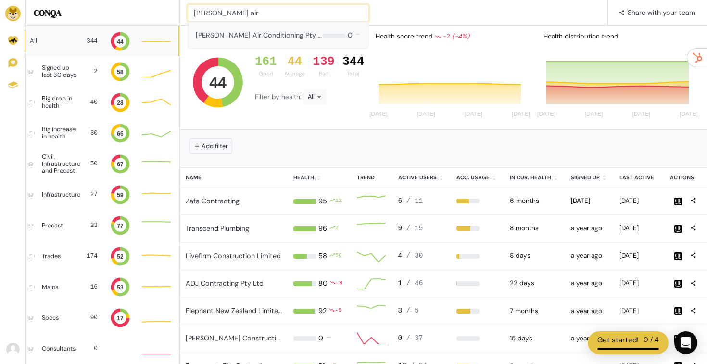 The width and height of the screenshot is (707, 364). Describe the element at coordinates (102, 164) in the screenshot. I see `a: Civil, Infrastructure and Precast 50 67` at that location.